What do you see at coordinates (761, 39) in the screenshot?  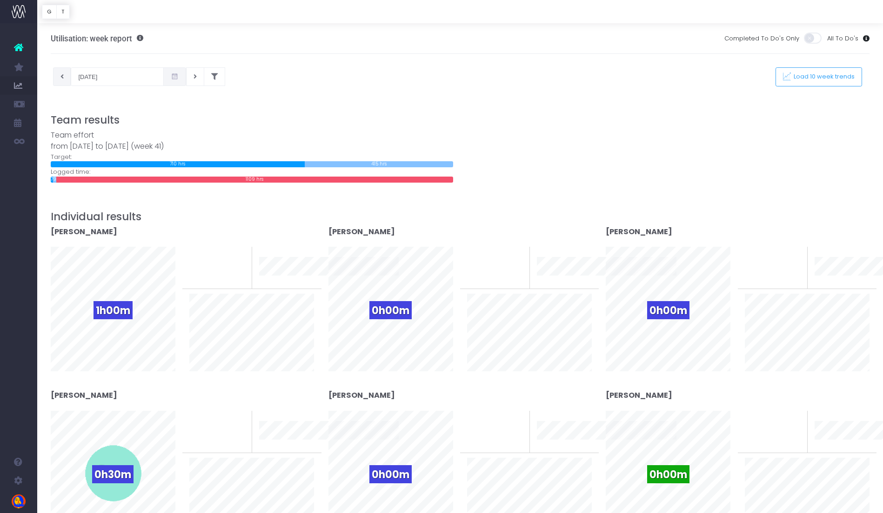 I see `span: Completed To Do's Only` at bounding box center [761, 39].